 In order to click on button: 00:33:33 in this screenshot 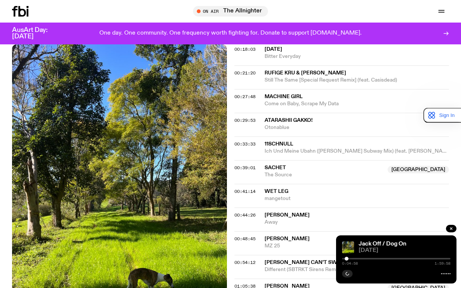, I will do `click(245, 144)`.